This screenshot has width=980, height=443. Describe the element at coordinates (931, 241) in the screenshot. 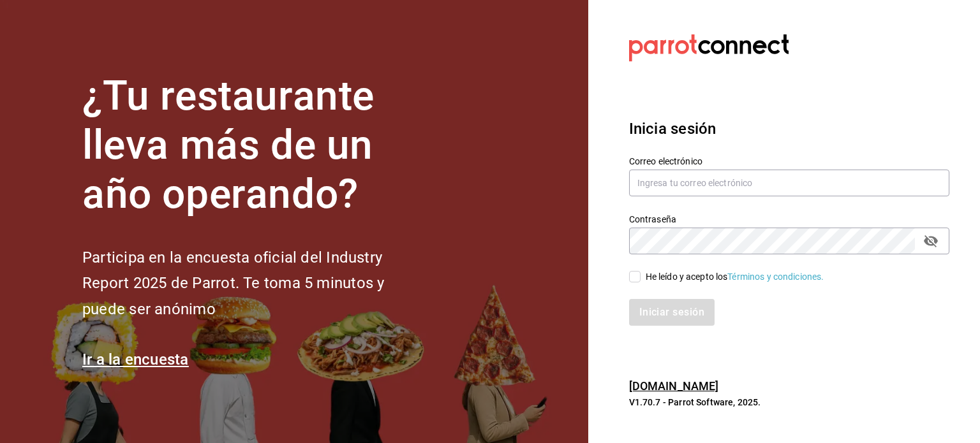

I see `button: passwordField` at that location.